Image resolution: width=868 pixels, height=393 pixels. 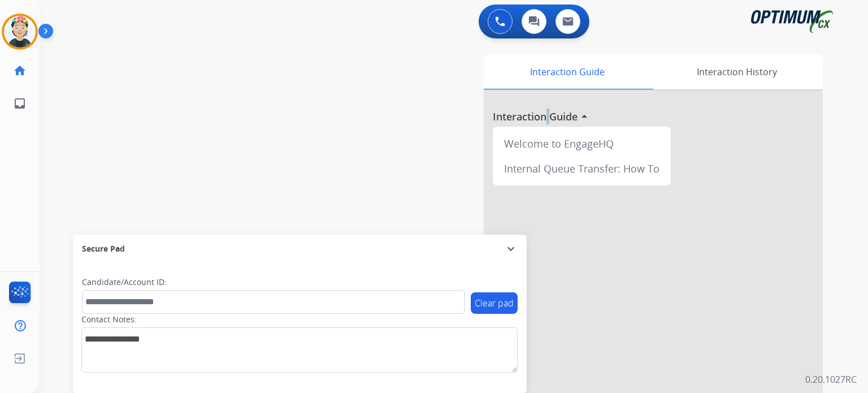 I want to click on mat-icon: inbox, so click(x=20, y=103).